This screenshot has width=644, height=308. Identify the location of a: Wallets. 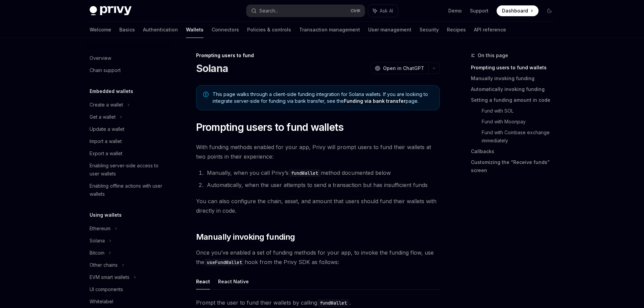
(195, 30).